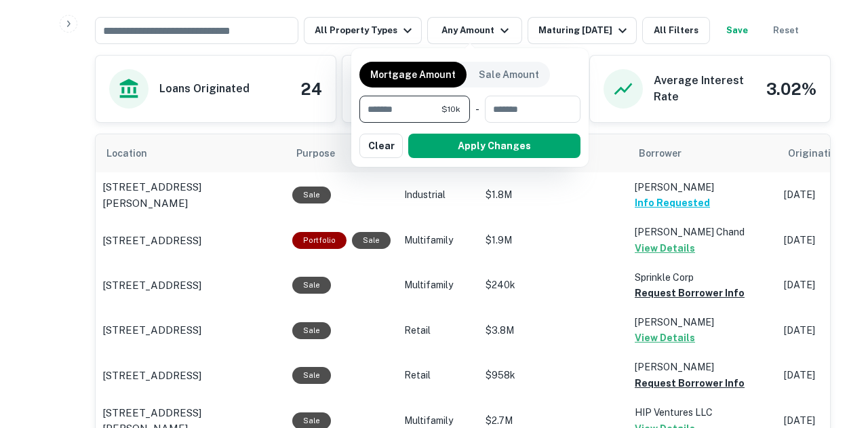 Image resolution: width=868 pixels, height=428 pixels. Describe the element at coordinates (381, 146) in the screenshot. I see `button: Clear` at that location.